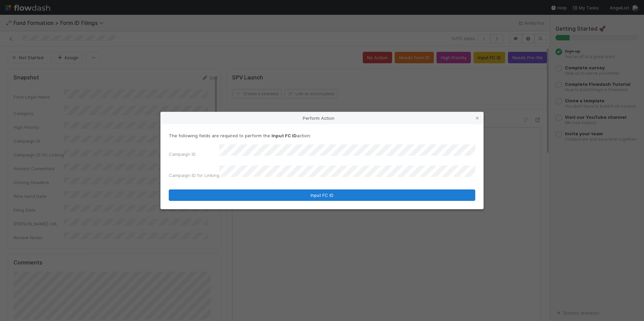  What do you see at coordinates (322, 136) in the screenshot?
I see `p: The following fields are required to perform the action:` at bounding box center [322, 136].